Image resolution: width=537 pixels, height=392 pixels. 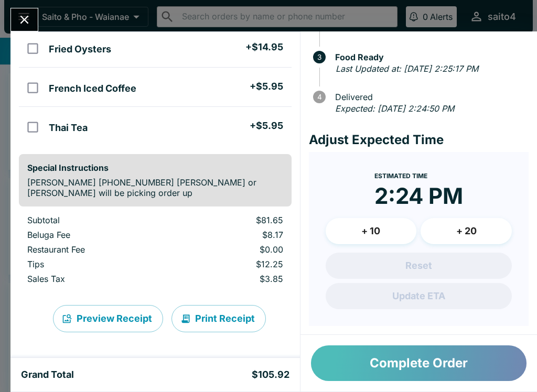 I want to click on p: Restaurant Fee, so click(x=96, y=249).